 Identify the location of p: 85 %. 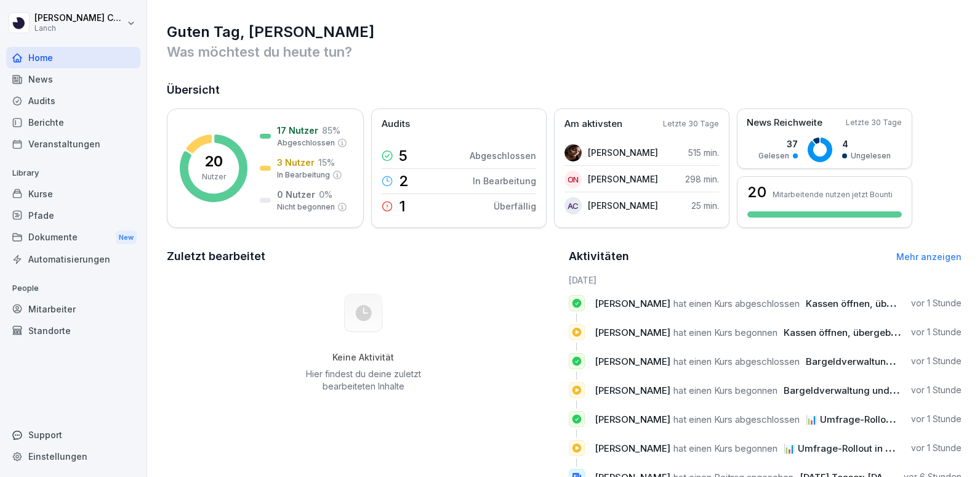
(331, 130).